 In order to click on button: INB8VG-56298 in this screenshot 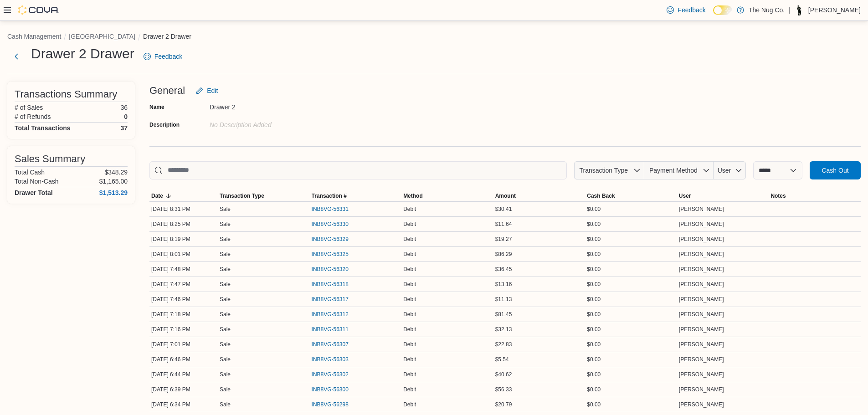, I will do `click(334, 404)`.